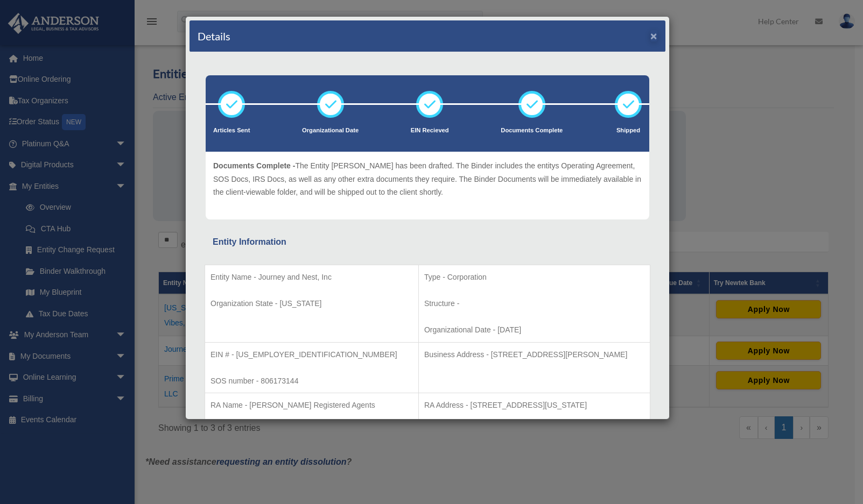 This screenshot has height=504, width=863. What do you see at coordinates (628, 131) in the screenshot?
I see `p: Shipped` at bounding box center [628, 131].